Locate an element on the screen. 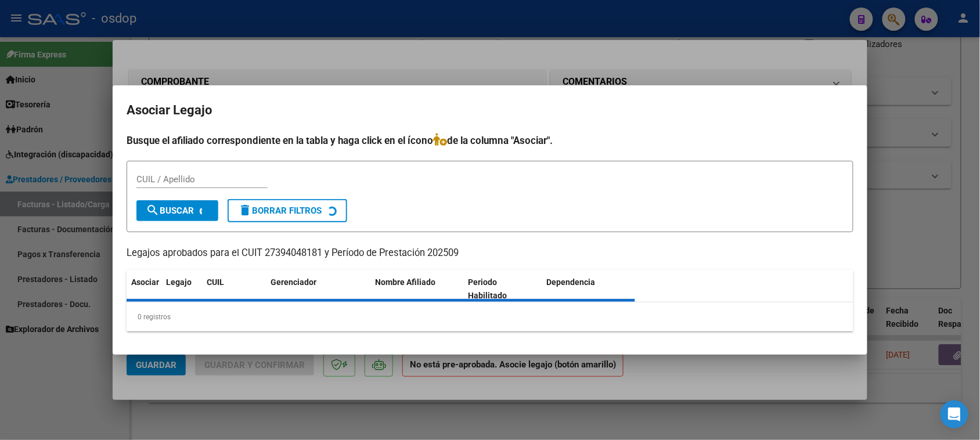 The image size is (980, 440). div: Open Intercom Messenger is located at coordinates (955, 415).